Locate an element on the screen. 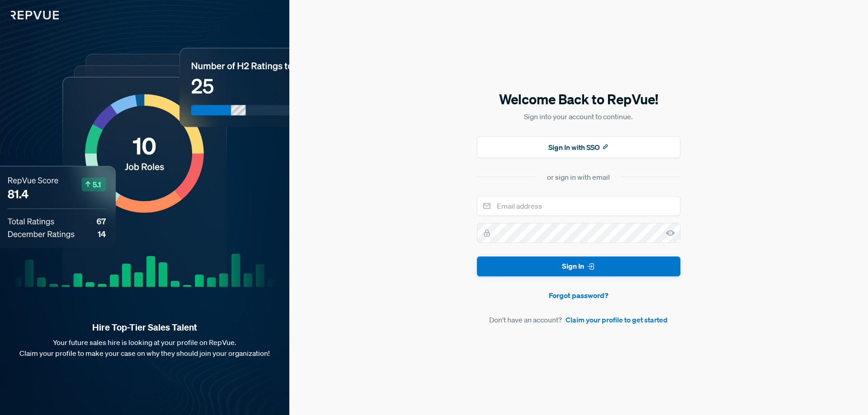 This screenshot has height=415, width=868. button: Sign In with SSO is located at coordinates (578, 147).